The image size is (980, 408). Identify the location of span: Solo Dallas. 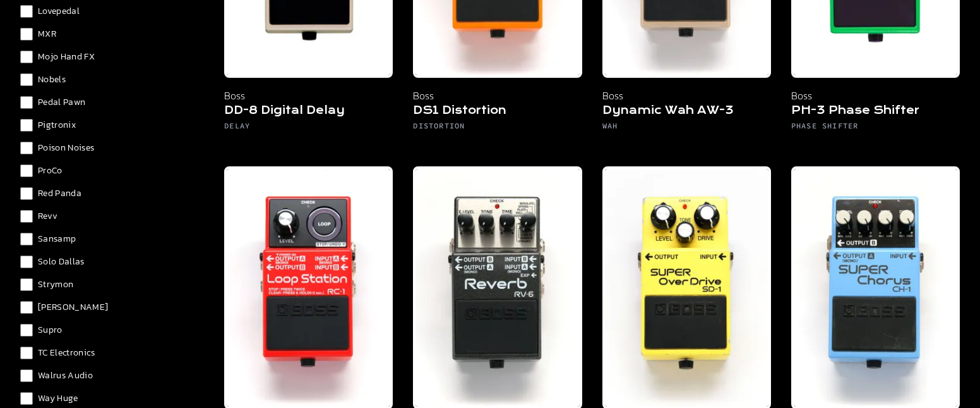
(61, 262).